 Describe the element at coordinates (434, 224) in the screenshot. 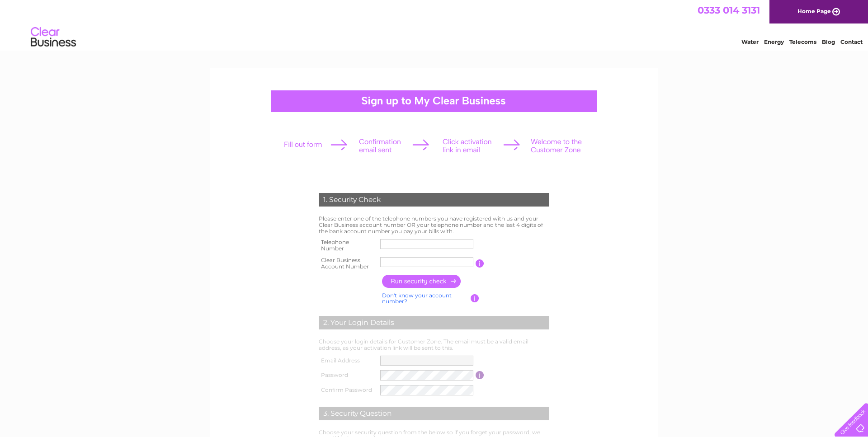

I see `td: Please enter one of the telephone numbers you have registered with us and your Clear Business acc...` at that location.